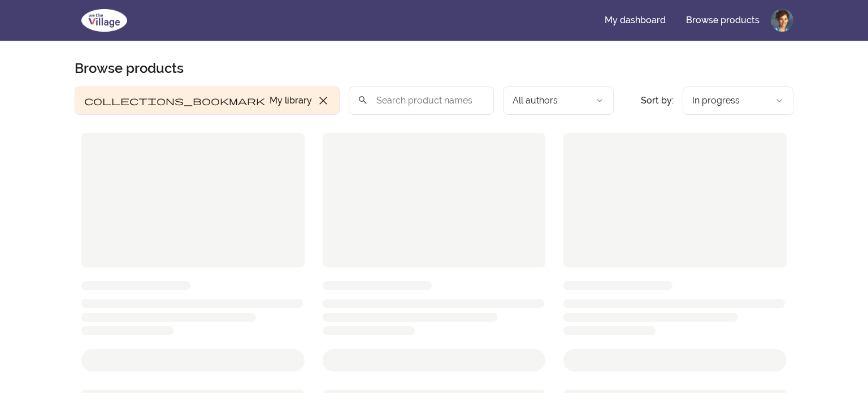 Image resolution: width=868 pixels, height=393 pixels. I want to click on span: collections_bookmark, so click(174, 101).